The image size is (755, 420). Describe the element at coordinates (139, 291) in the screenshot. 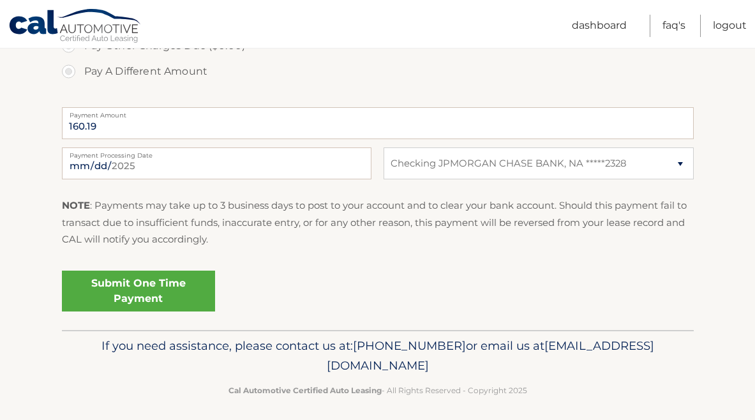

I see `a: Submit One Time Payment` at that location.